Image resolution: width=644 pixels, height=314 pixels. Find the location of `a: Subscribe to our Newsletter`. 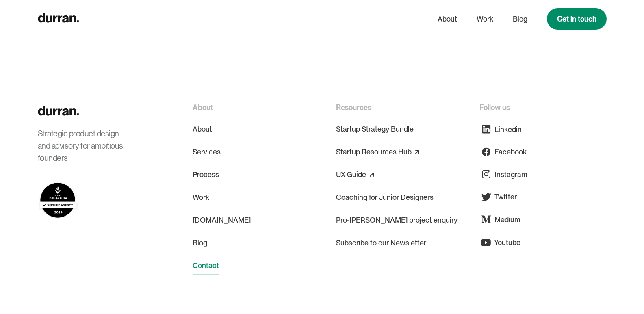

a: Subscribe to our Newsletter is located at coordinates (381, 243).